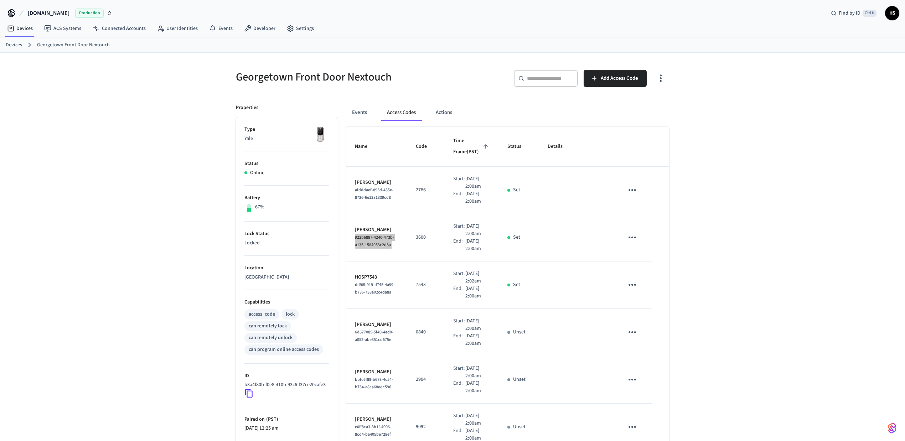 This screenshot has height=441, width=905. What do you see at coordinates (426, 237) in the screenshot?
I see `p: 3600` at bounding box center [426, 237].